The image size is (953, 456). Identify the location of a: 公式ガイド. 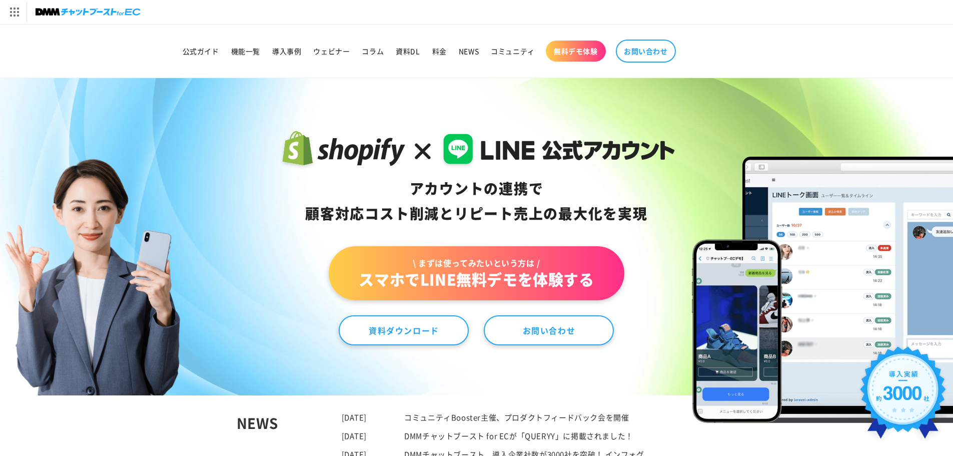
(201, 51).